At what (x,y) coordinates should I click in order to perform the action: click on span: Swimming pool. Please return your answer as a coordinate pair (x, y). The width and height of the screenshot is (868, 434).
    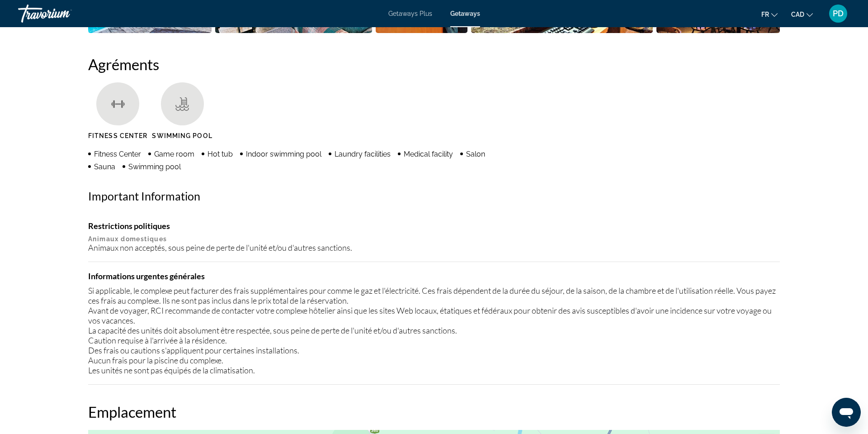
    Looking at the image, I should click on (155, 166).